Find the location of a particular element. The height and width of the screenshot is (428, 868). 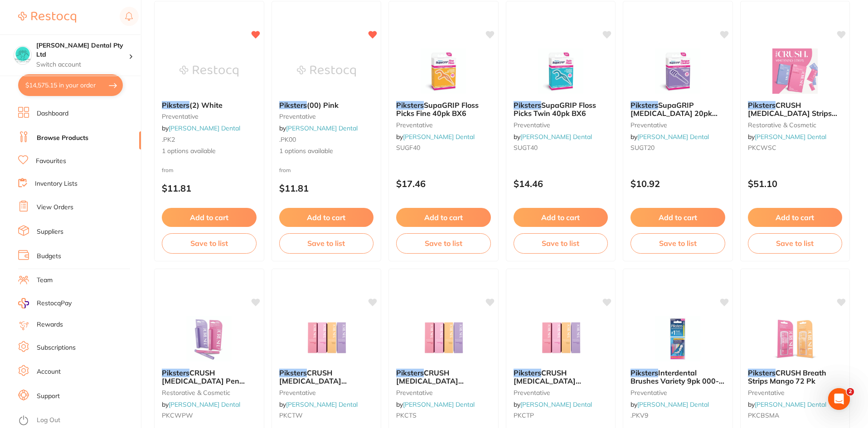

span: (00) Pink is located at coordinates (323, 105).